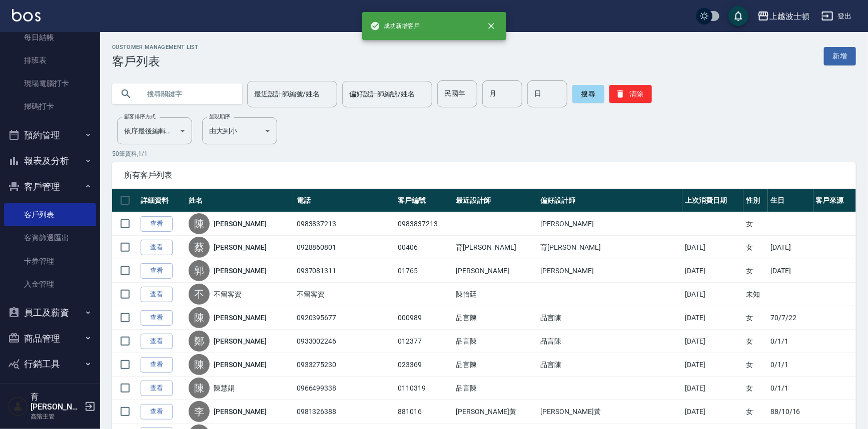 This screenshot has width=868, height=429. Describe the element at coordinates (424, 271) in the screenshot. I see `td: 01765` at that location.